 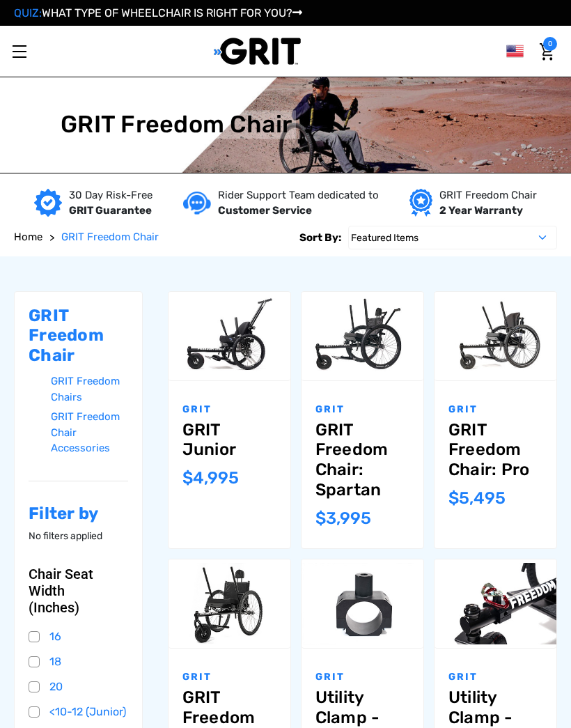 I want to click on h2: GRIT Freedom Chair, so click(x=78, y=335).